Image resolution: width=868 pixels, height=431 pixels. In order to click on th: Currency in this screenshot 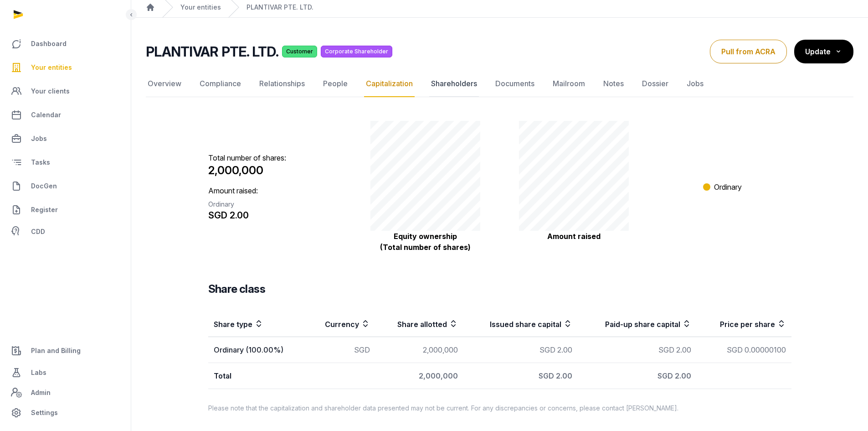, I will do `click(341, 323)`.